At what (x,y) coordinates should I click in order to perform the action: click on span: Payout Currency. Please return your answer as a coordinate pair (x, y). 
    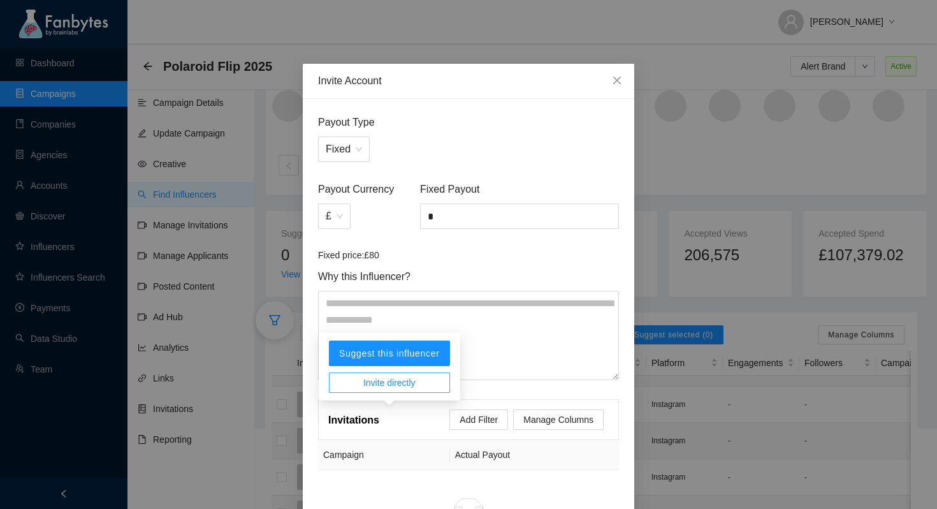
    Looking at the image, I should click on (367, 189).